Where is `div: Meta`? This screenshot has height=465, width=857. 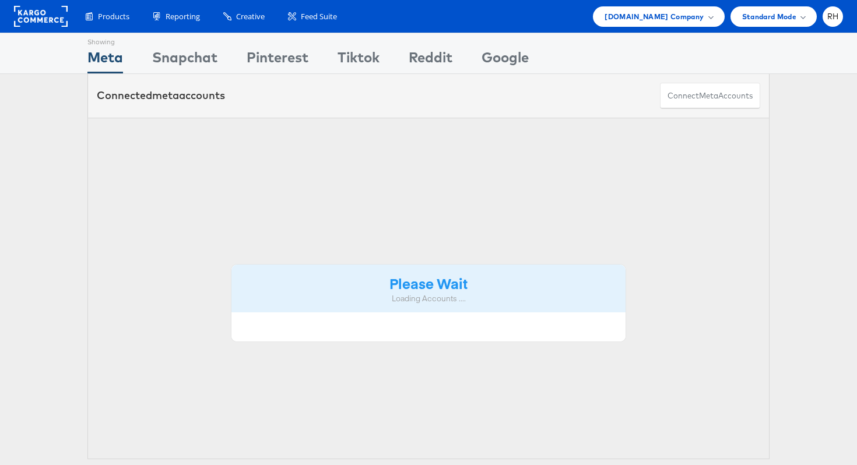
div: Meta is located at coordinates (105, 60).